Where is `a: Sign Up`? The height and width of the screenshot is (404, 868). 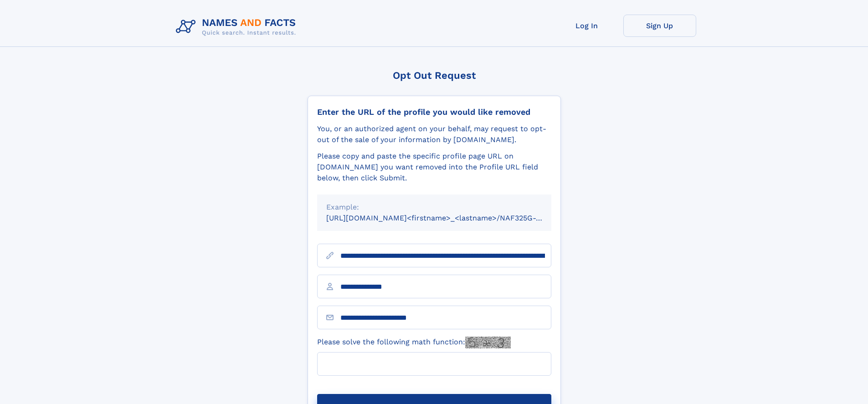 a: Sign Up is located at coordinates (660, 26).